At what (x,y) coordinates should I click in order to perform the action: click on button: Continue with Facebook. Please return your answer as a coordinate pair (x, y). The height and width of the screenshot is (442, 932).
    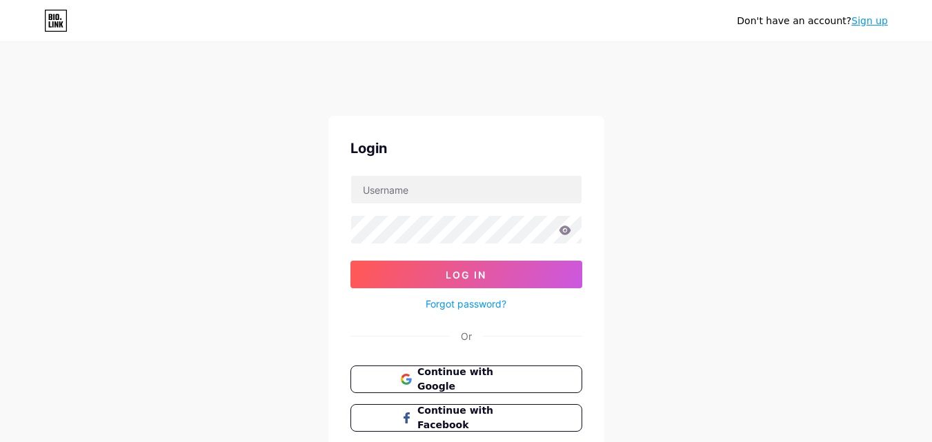
    Looking at the image, I should click on (466, 418).